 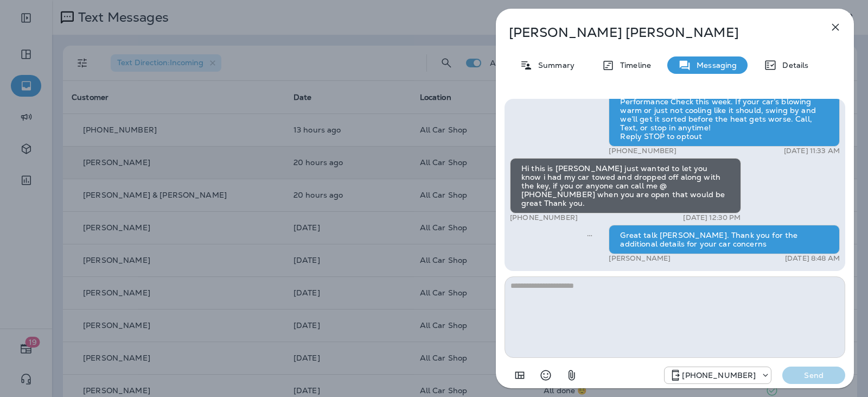 I want to click on div: +1 (689) 265-4479, so click(x=718, y=375).